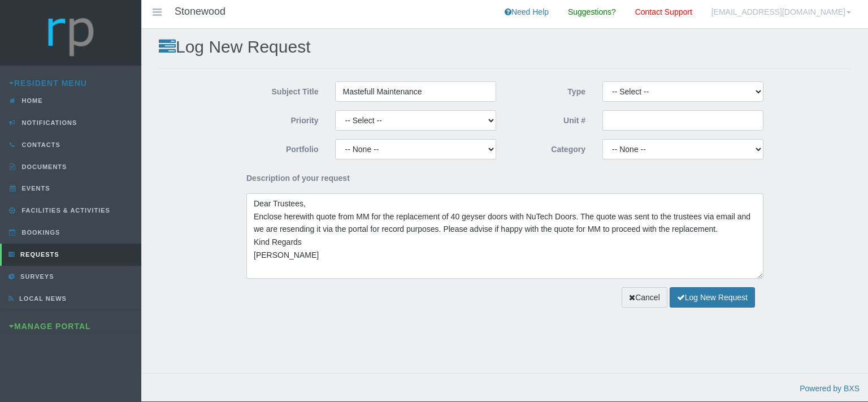 Image resolution: width=868 pixels, height=402 pixels. I want to click on label: Unit #, so click(549, 119).